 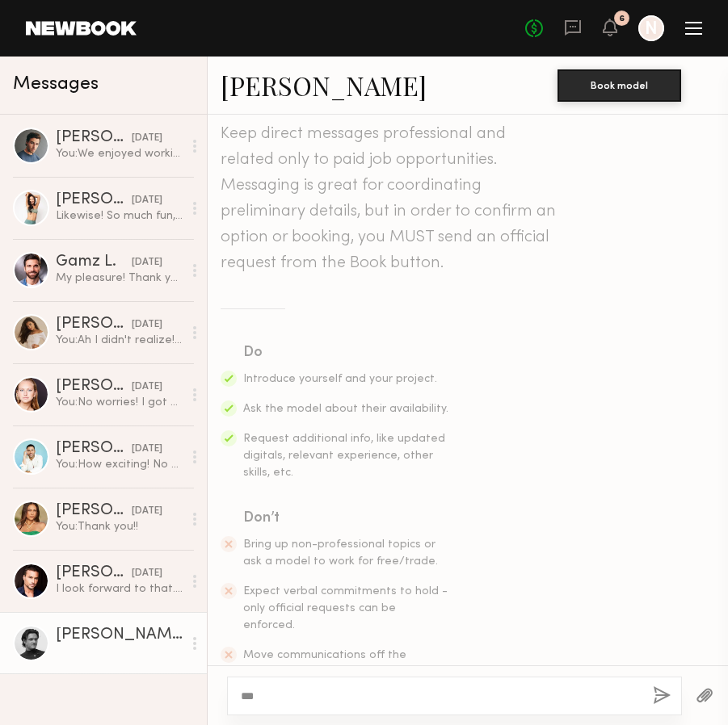 What do you see at coordinates (119, 154) in the screenshot?
I see `div: You: We enjoyed working with you too :)` at bounding box center [119, 154].